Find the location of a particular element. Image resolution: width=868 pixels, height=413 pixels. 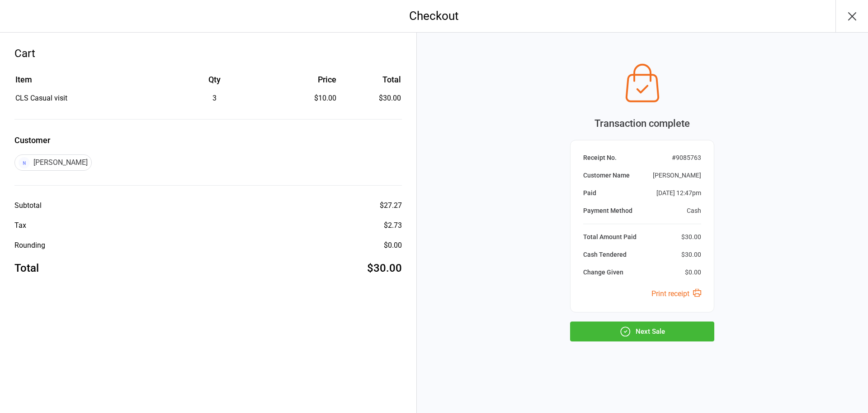

div: 3 is located at coordinates (214, 98).